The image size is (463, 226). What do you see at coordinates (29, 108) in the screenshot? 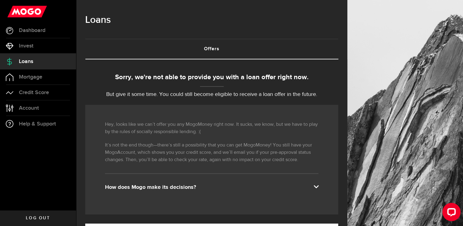
I see `span: Account` at bounding box center [29, 108].